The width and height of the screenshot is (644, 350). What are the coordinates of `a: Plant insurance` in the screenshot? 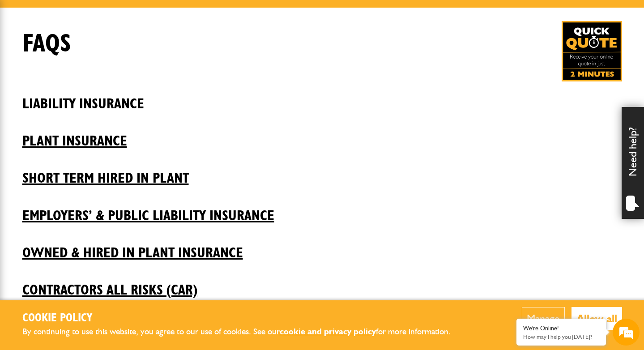 It's located at (322, 135).